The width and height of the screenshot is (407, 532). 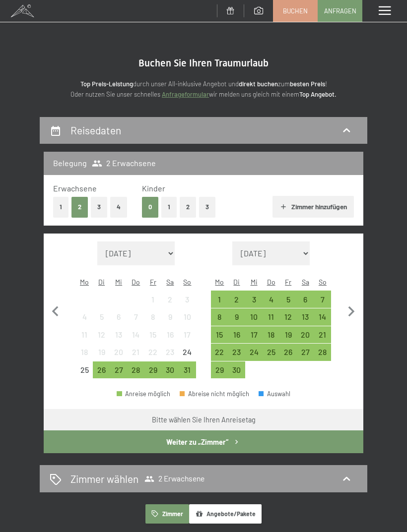 What do you see at coordinates (153, 373) in the screenshot?
I see `div: 29` at bounding box center [153, 373].